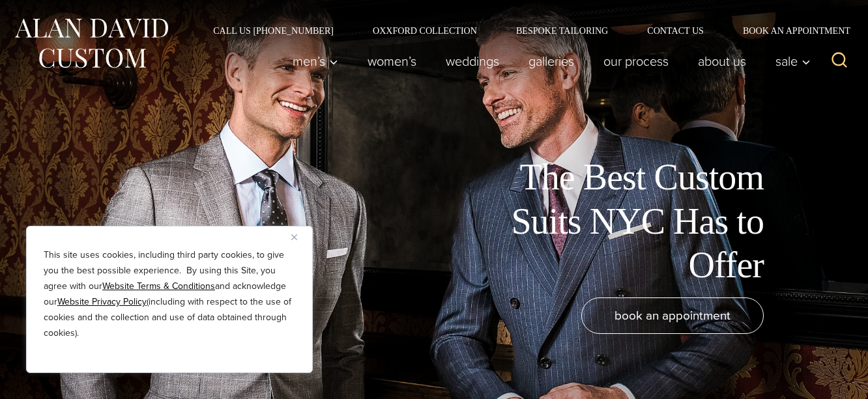 The image size is (868, 399). I want to click on a: Galleries, so click(551, 61).